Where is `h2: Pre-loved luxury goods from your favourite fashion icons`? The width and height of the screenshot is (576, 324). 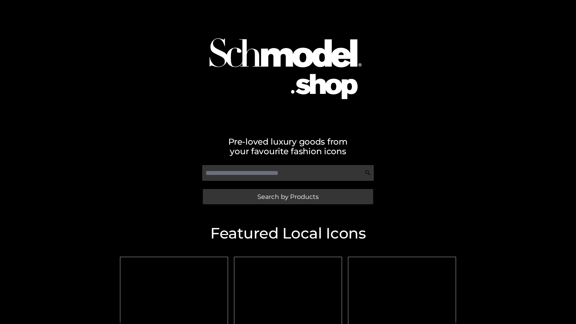 h2: Pre-loved luxury goods from your favourite fashion icons is located at coordinates (288, 146).